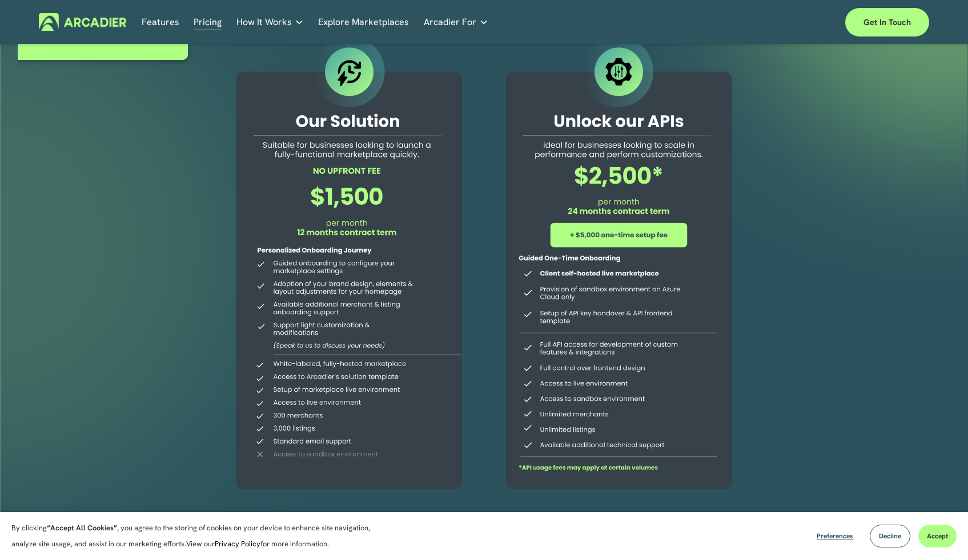 This screenshot has height=560, width=968. Describe the element at coordinates (890, 536) in the screenshot. I see `span: Decline` at that location.